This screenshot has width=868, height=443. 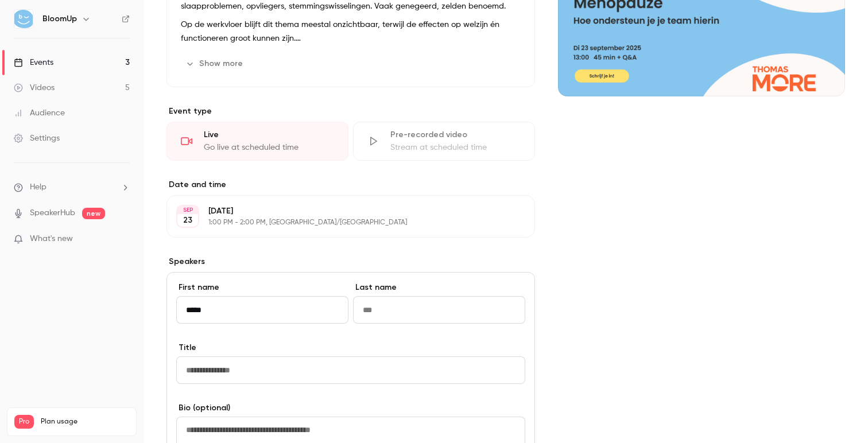 I want to click on div: Pre-recorded video, so click(x=455, y=134).